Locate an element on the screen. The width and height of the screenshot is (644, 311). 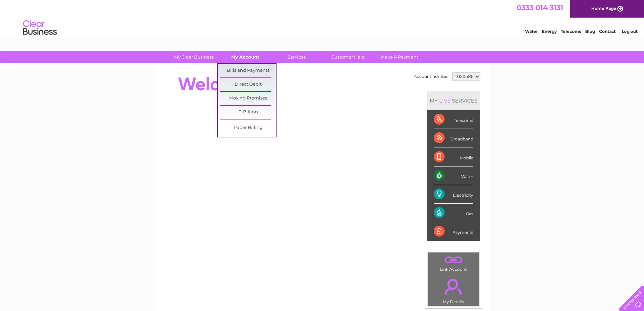
div: Gas is located at coordinates (454, 213).